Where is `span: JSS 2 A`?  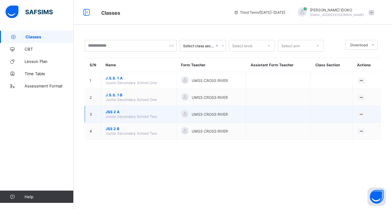
span: JSS 2 A is located at coordinates (139, 112).